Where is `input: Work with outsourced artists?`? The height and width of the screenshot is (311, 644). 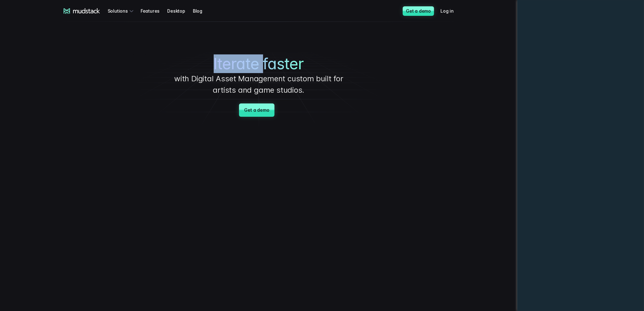
input: Work with outsourced artists? is located at coordinates (4, 117).